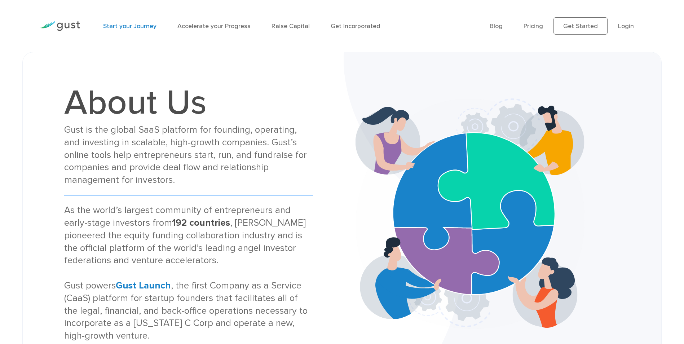 This screenshot has height=344, width=684. What do you see at coordinates (189, 103) in the screenshot?
I see `h1: About Us` at bounding box center [189, 103].